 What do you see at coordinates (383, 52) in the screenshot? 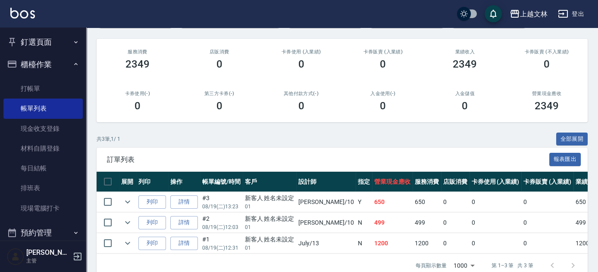
I see `h2: 卡券販賣 (入業績)` at bounding box center [383, 52].